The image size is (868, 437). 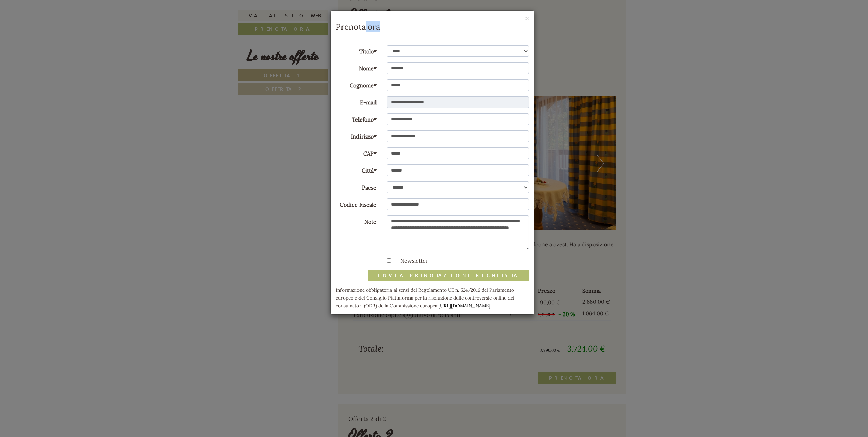 I want to click on label: Nome*, so click(x=356, y=67).